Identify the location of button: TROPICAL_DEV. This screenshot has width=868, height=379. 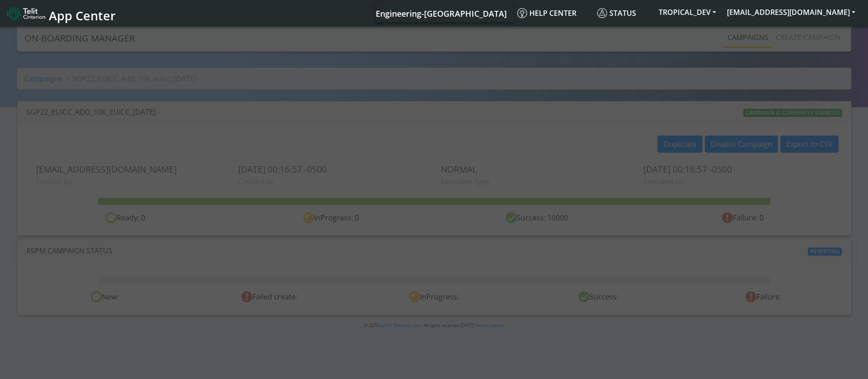
(688, 13).